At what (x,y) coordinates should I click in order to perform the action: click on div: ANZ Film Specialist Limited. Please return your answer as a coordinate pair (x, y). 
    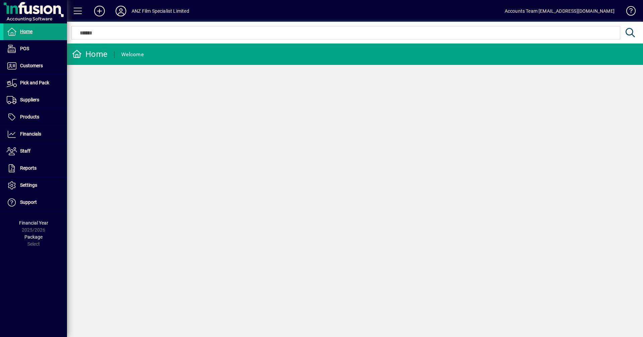
    Looking at the image, I should click on (160, 11).